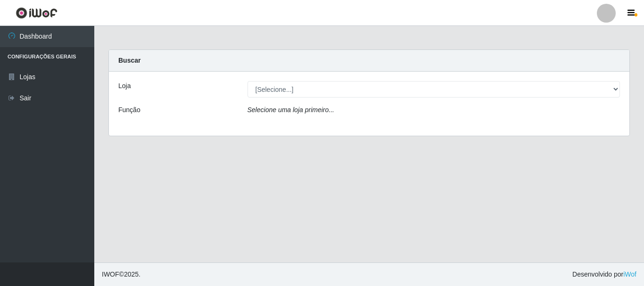 Image resolution: width=644 pixels, height=286 pixels. What do you see at coordinates (37, 13) in the screenshot?
I see `img: CoreUI Logo` at bounding box center [37, 13].